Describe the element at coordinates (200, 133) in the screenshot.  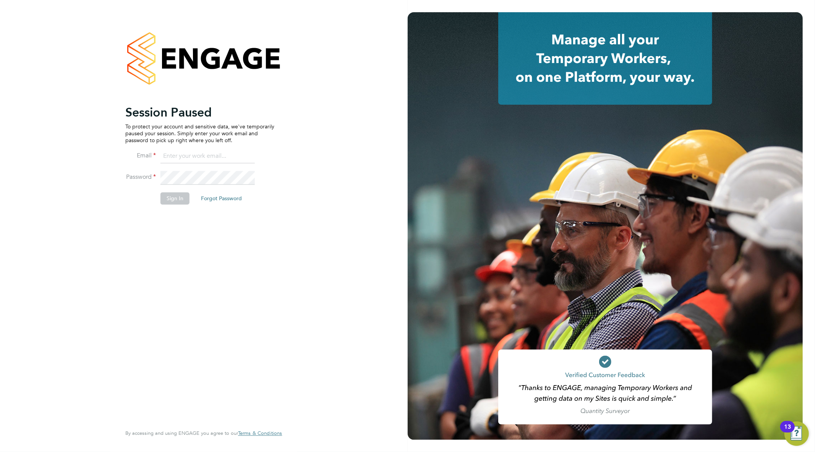
I see `p: To protect your account and sensitive data, we've temporarily paused your session. Simply enter y...` at that location.